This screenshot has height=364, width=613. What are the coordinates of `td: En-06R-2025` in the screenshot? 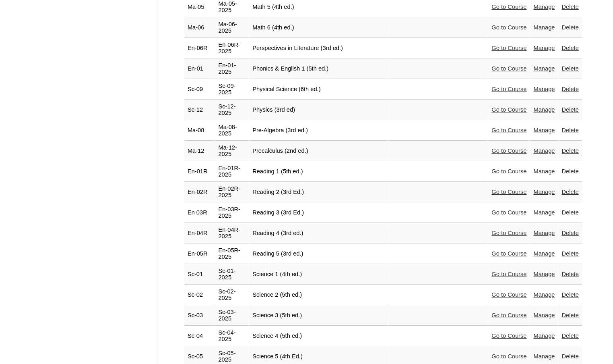 It's located at (232, 49).